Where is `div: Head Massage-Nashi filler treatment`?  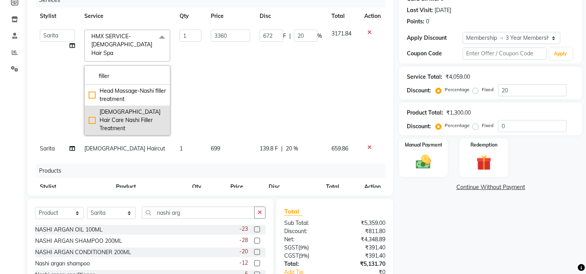 div: Head Massage-Nashi filler treatment is located at coordinates (127, 95).